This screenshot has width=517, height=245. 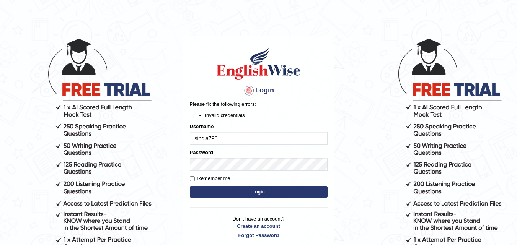 I want to click on a: Forgot Password, so click(x=259, y=235).